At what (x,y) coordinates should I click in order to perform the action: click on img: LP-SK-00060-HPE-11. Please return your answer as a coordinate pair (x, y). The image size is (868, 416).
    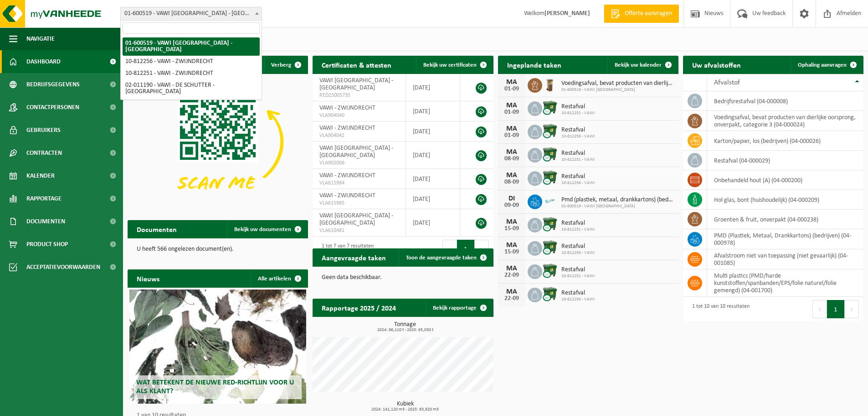
    Looking at the image, I should click on (550, 200).